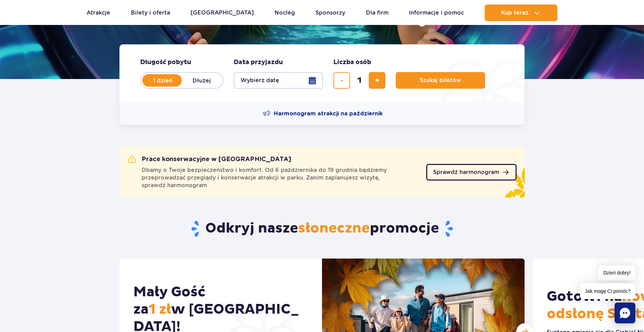 The width and height of the screenshot is (644, 332). I want to click on span: Długość pobytu, so click(165, 62).